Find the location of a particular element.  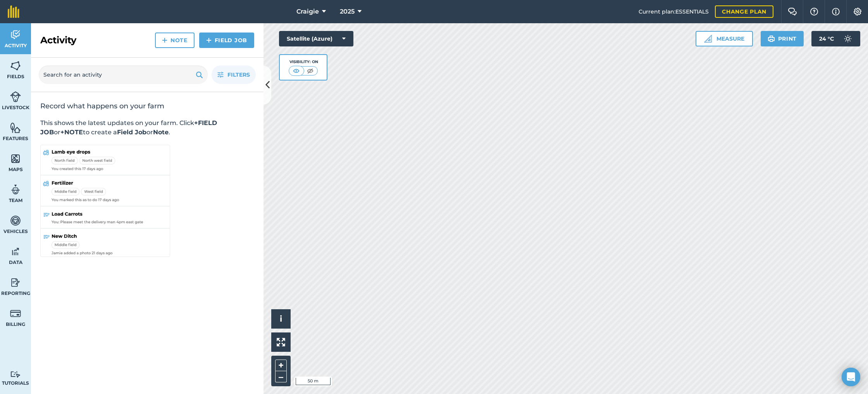

strong: Note is located at coordinates (161, 132).